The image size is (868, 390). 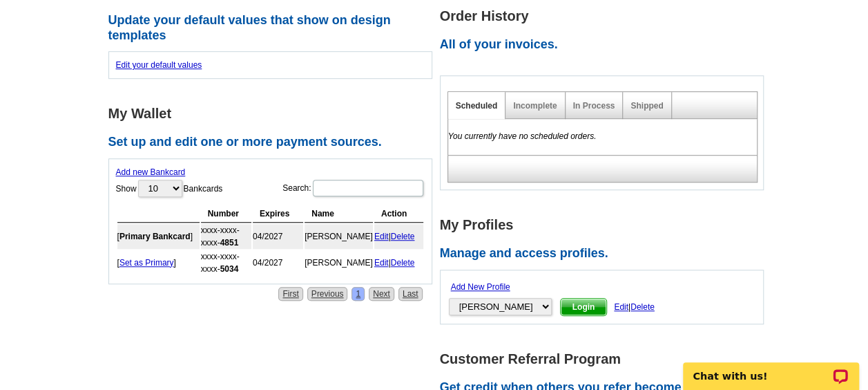 I want to click on strong: 4851, so click(x=229, y=243).